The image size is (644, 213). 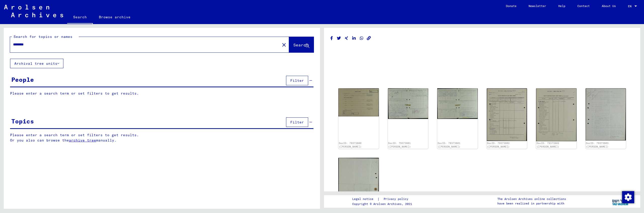 I want to click on span: EN, so click(x=631, y=6).